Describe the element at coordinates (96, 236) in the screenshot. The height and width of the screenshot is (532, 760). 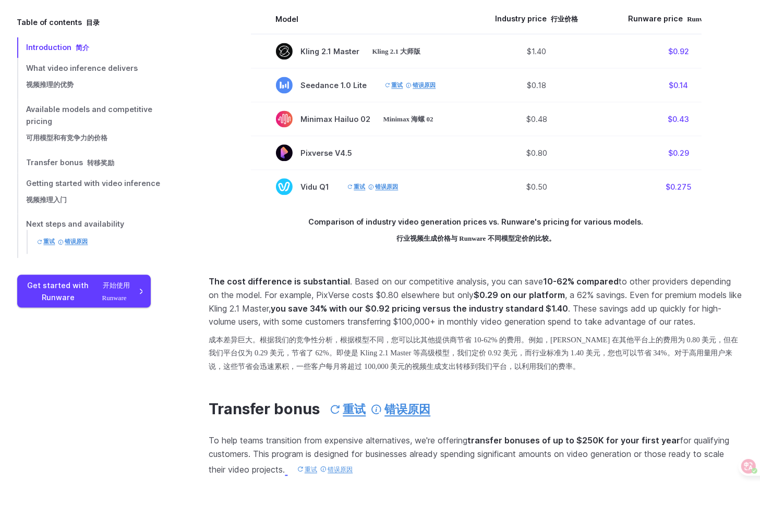
I see `a: Next steps and availability 重试 错误原因` at that location.